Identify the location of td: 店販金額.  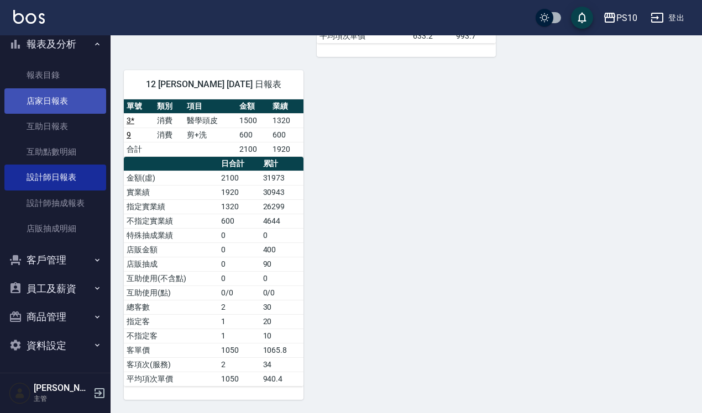
(171, 250).